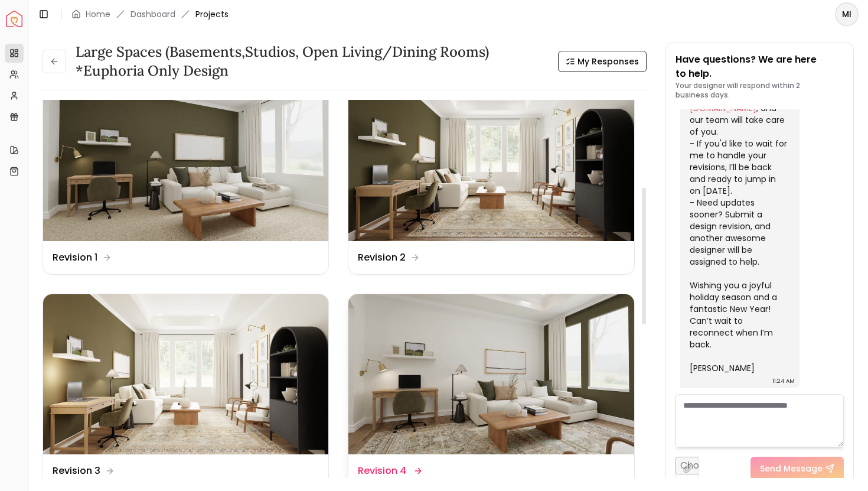 This screenshot has width=868, height=491. Describe the element at coordinates (186, 391) in the screenshot. I see `a: Revision 3Revision 3` at that location.